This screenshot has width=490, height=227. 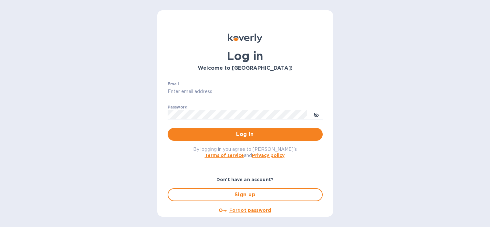 What do you see at coordinates (245, 56) in the screenshot?
I see `h1: Log in` at bounding box center [245, 56].